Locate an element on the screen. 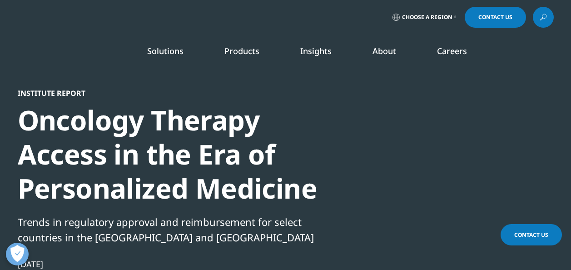 The width and height of the screenshot is (571, 270). a: Insights is located at coordinates (316, 51).